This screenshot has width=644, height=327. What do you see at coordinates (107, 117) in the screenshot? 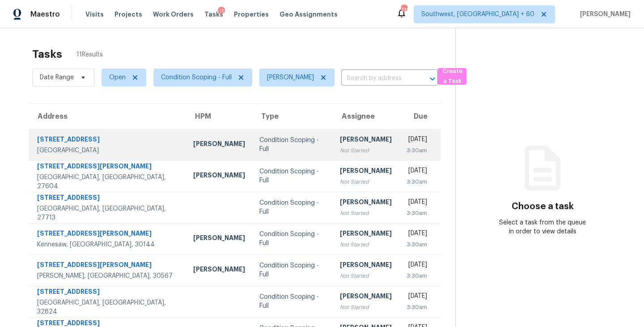
I see `th: Address` at bounding box center [107, 117].